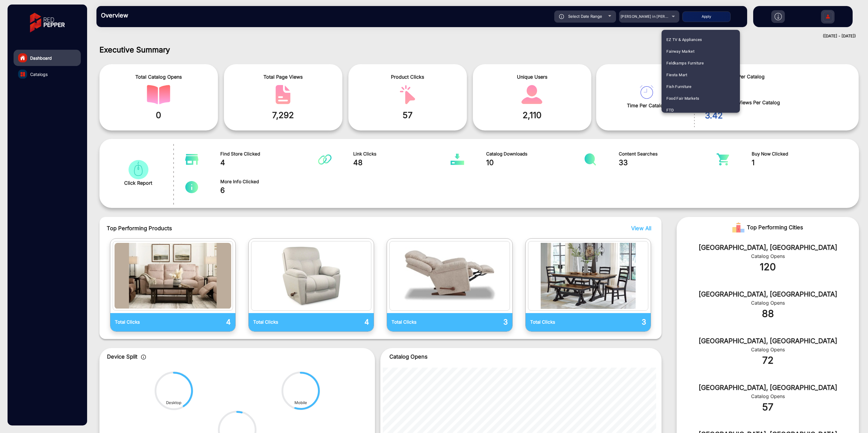 This screenshot has height=433, width=868. Describe the element at coordinates (685, 63) in the screenshot. I see `span: Feldkamps Furniture` at that location.